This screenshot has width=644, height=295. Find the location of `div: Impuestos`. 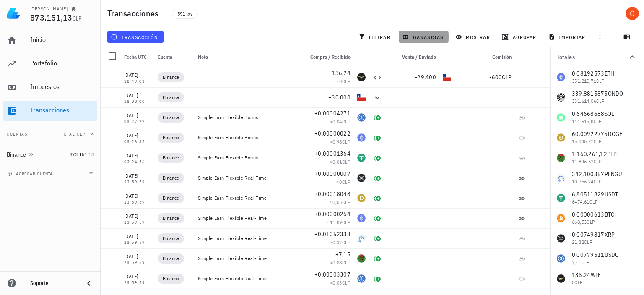

div: Impuestos is located at coordinates (62, 87).